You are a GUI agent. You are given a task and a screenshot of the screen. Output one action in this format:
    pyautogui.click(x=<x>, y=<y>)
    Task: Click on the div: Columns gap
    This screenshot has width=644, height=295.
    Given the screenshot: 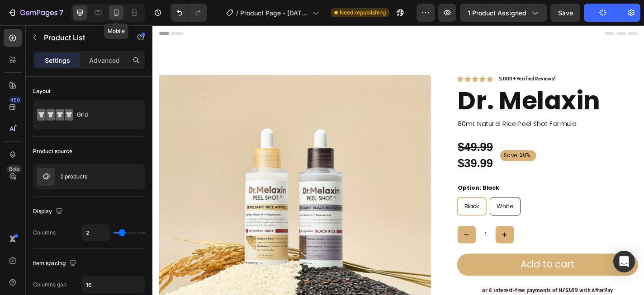 What is the action you would take?
    pyautogui.click(x=50, y=285)
    